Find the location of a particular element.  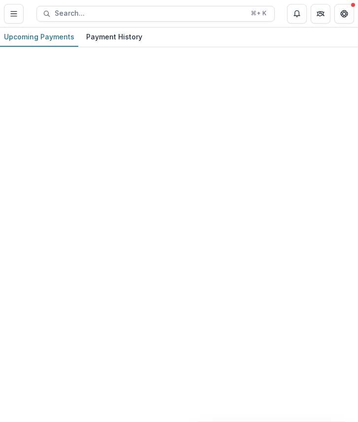

button: Get Help is located at coordinates (344, 14).